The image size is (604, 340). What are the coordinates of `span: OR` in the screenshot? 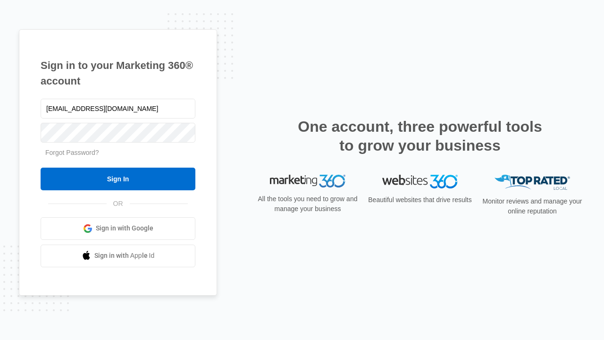 It's located at (118, 203).